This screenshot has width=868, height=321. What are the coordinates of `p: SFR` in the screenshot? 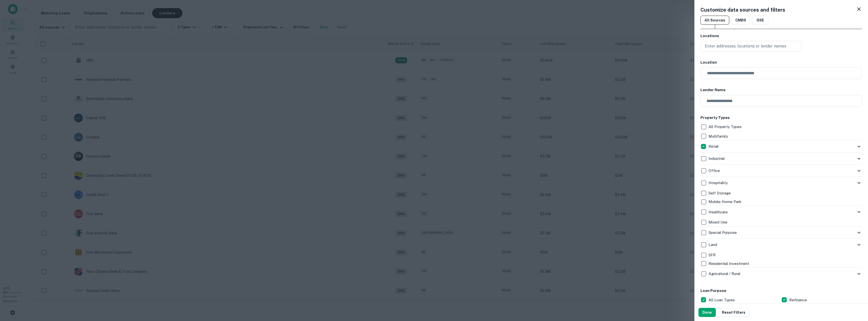 It's located at (713, 255).